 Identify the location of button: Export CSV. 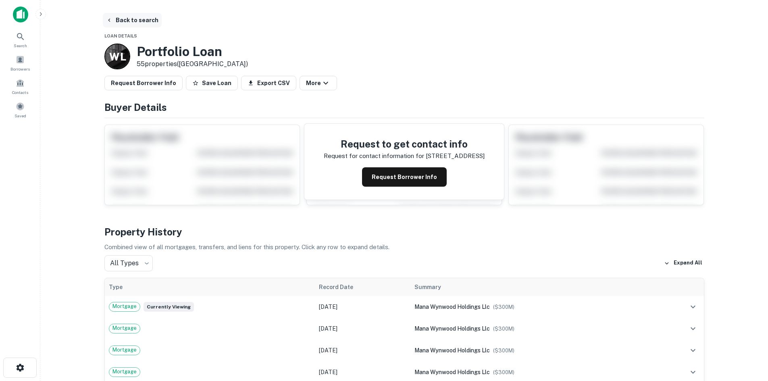
(268, 83).